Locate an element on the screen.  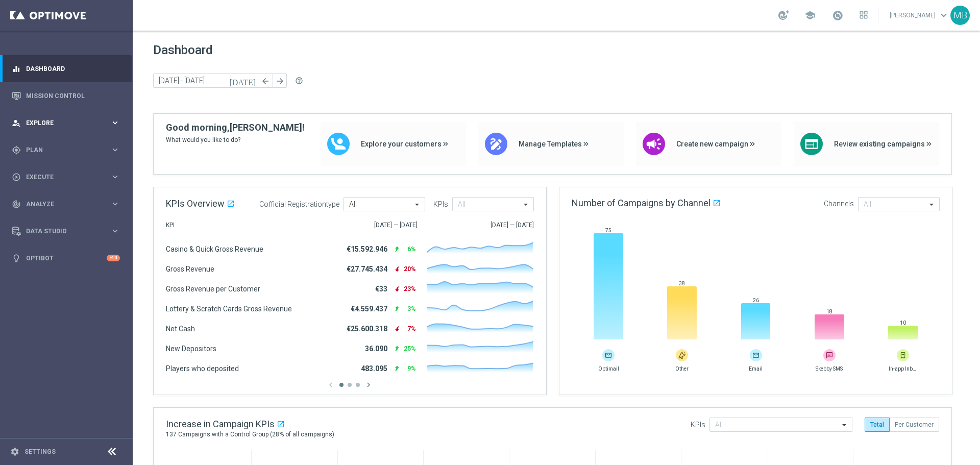
div: Dashboard is located at coordinates (66, 69).